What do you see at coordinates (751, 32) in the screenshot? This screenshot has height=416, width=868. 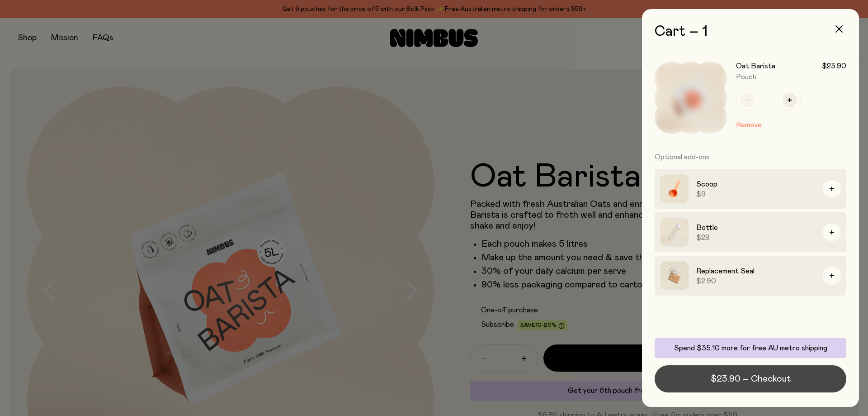 I see `h2: Cart – 1` at bounding box center [751, 32].